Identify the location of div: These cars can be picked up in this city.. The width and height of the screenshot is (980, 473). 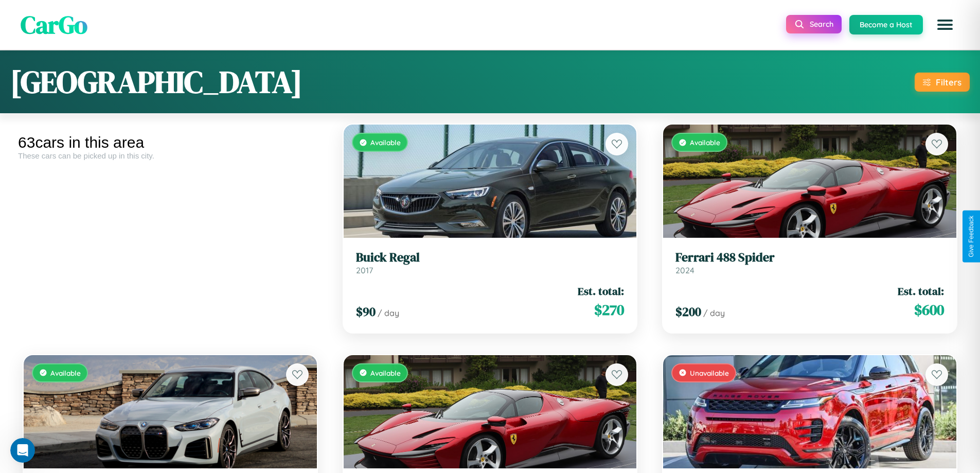
(171, 155).